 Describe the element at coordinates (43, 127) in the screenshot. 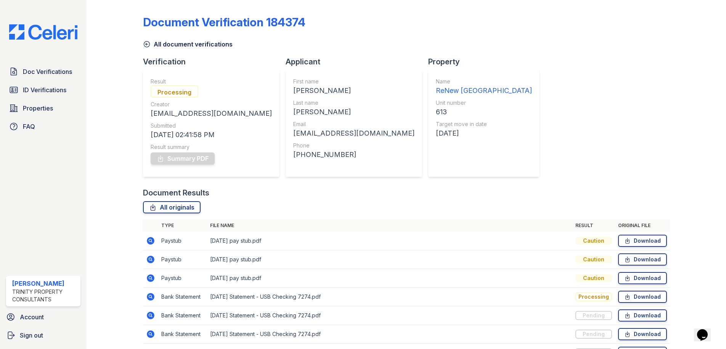

I see `a: FAQ` at that location.